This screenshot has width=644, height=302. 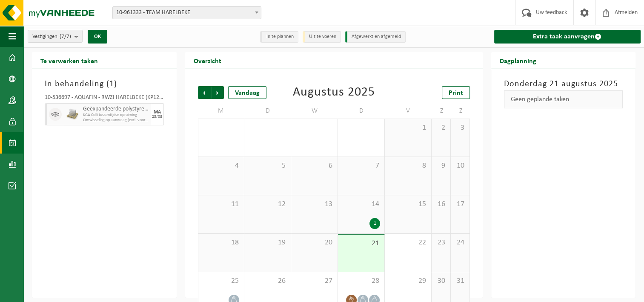 I want to click on div: Geen geplande taken, so click(x=563, y=99).